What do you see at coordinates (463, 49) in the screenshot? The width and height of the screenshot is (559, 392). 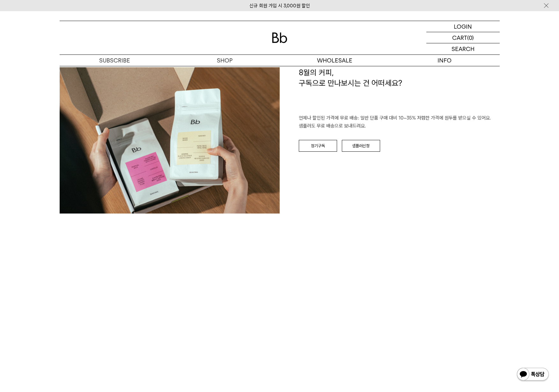 I see `p: SEARCH` at bounding box center [463, 49].